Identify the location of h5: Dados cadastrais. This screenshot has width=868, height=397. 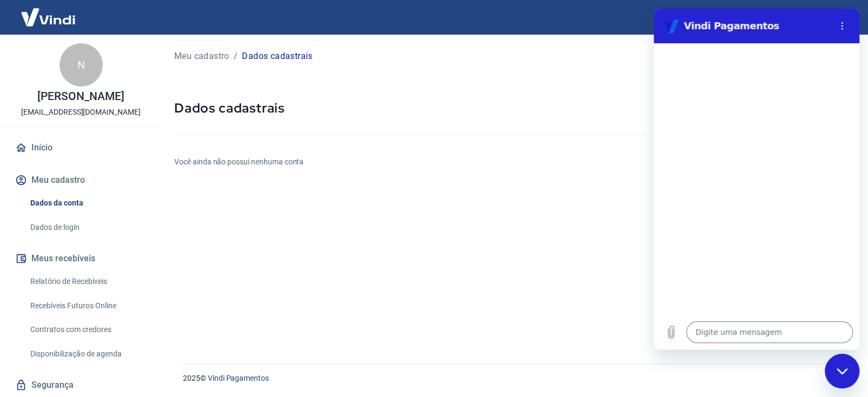
(515, 108).